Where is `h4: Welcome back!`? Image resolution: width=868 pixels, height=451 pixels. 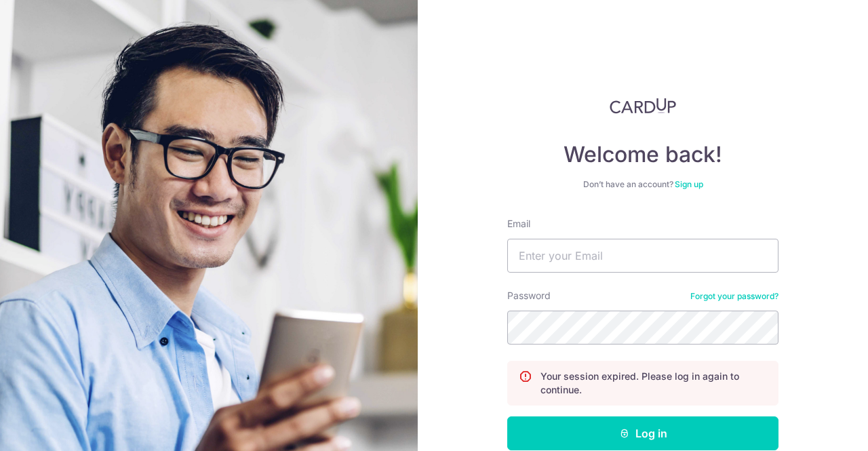 h4: Welcome back! is located at coordinates (642, 155).